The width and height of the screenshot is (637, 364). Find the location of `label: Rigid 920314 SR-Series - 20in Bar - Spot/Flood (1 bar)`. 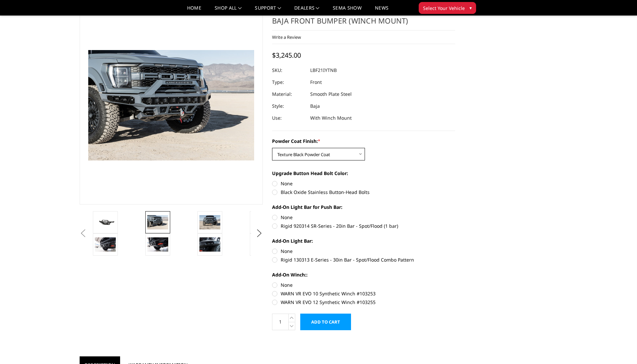

label: Rigid 920314 SR-Series - 20in Bar - Spot/Flood (1 bar) is located at coordinates (364, 226).